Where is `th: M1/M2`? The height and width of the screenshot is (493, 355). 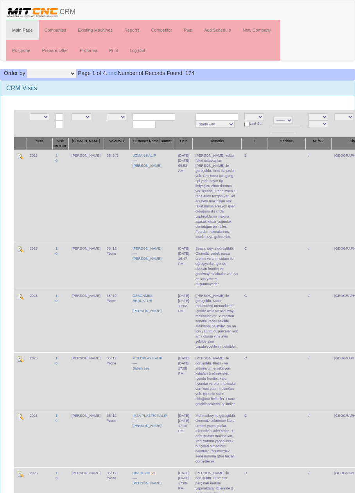
th: M1/M2 is located at coordinates (318, 144).